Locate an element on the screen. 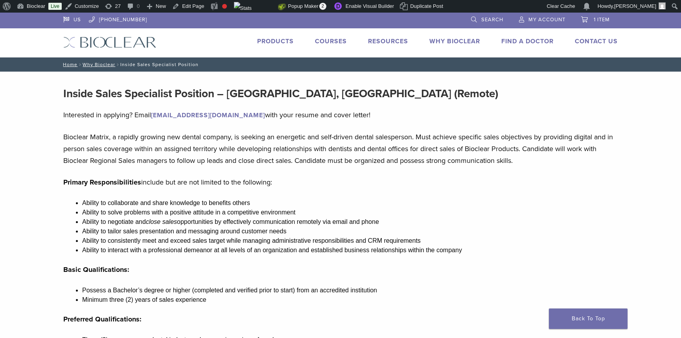 The image size is (681, 338). a: Search is located at coordinates (487, 18).